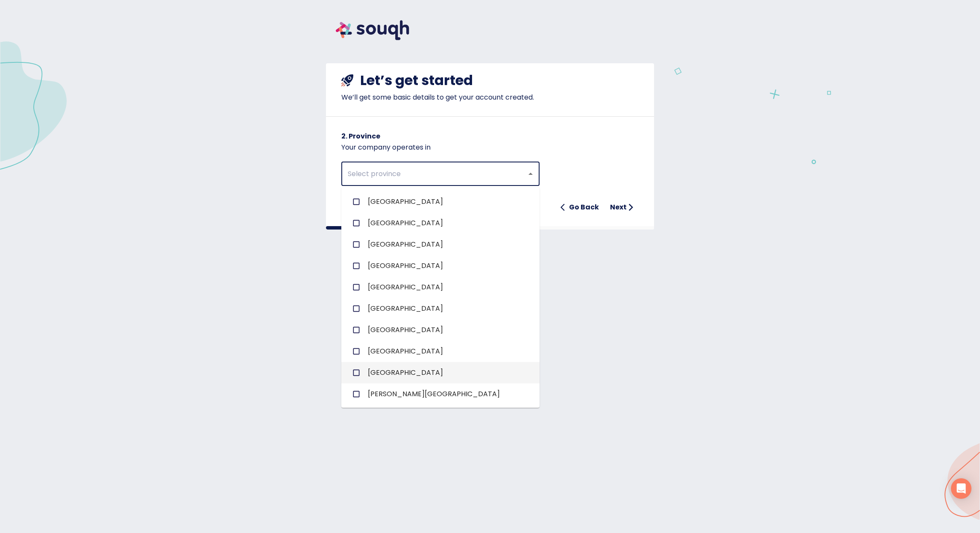 The width and height of the screenshot is (980, 533). Describe the element at coordinates (584, 207) in the screenshot. I see `h6: Go Back` at that location.